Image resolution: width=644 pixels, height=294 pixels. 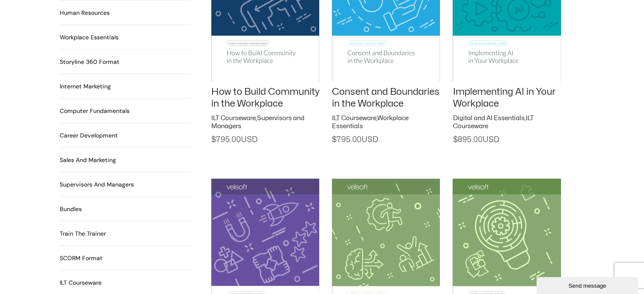 What do you see at coordinates (475, 140) in the screenshot?
I see `span: 895.00` at bounding box center [475, 140].